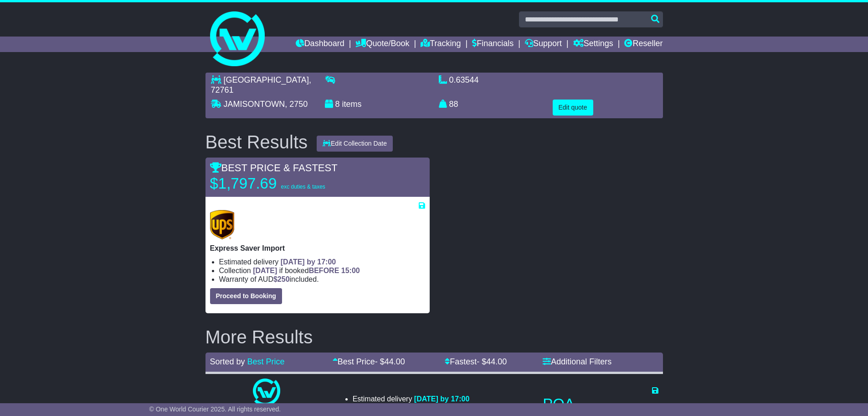  What do you see at coordinates (369, 362) in the screenshot?
I see `a: Best Price- $44.00` at bounding box center [369, 362].